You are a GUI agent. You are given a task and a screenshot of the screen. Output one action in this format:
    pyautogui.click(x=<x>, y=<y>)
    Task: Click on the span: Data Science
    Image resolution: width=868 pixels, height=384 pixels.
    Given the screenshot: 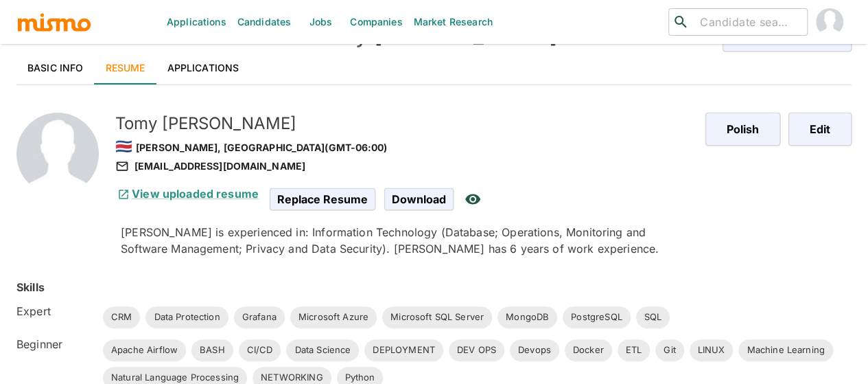 What is the action you would take?
    pyautogui.click(x=323, y=350)
    